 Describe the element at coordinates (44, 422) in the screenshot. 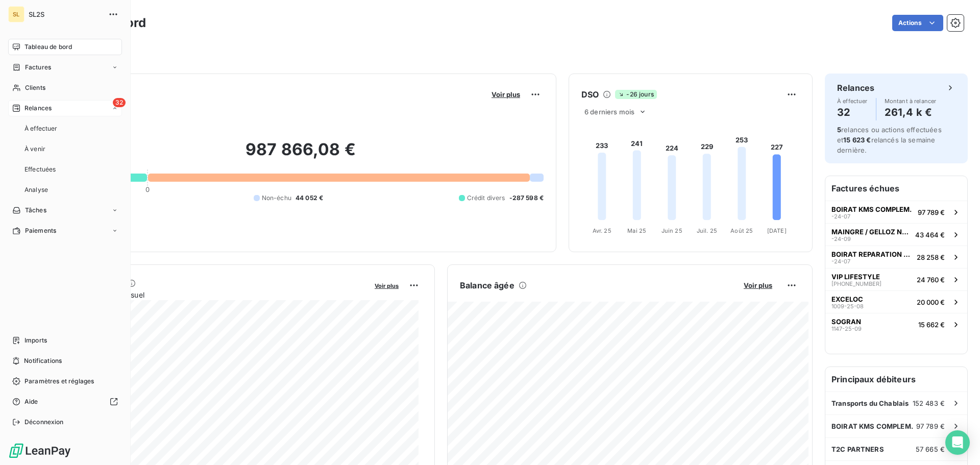

I see `span: Déconnexion` at that location.